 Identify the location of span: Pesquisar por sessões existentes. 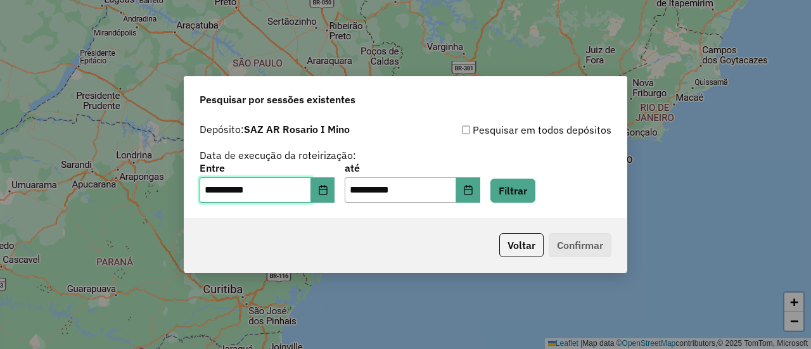
(278, 100).